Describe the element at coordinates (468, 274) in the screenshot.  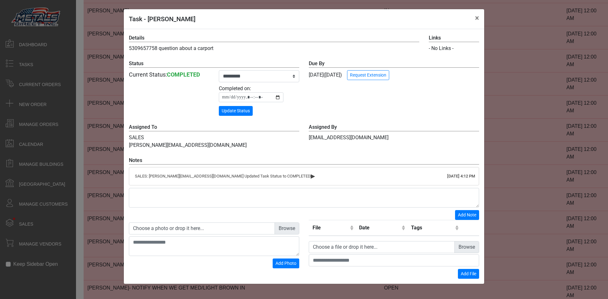
I see `button: Add File` at that location.